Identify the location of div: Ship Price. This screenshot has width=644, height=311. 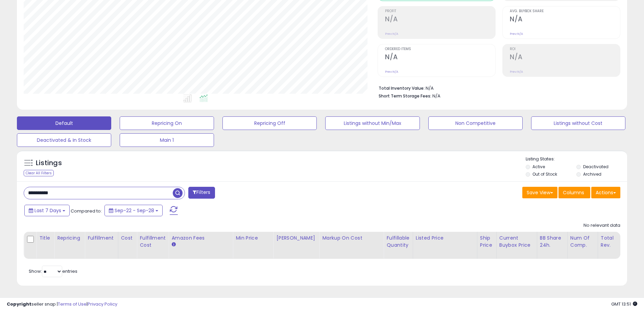
(487, 241).